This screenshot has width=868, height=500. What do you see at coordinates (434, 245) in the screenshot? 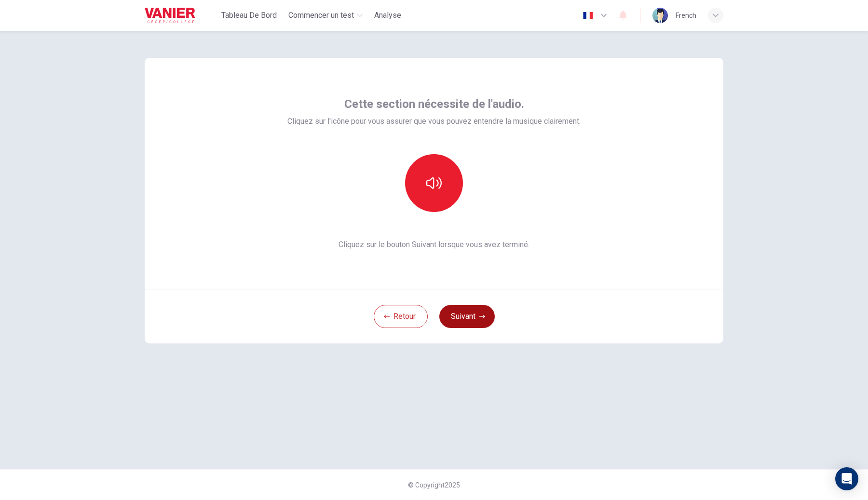
I see `span: Cliquez sur le bouton Suivant lorsque vous avez terminé.` at bounding box center [434, 245].